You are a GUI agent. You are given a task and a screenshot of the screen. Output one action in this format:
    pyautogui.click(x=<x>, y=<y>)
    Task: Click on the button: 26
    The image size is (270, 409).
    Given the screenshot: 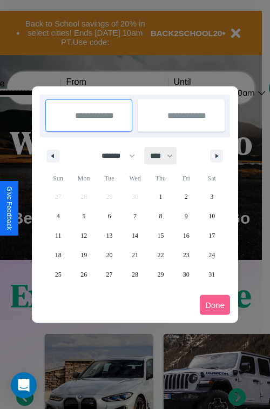 What is the action you would take?
    pyautogui.click(x=83, y=274)
    